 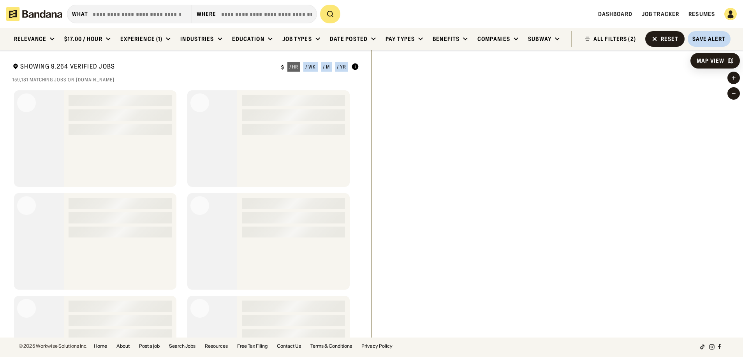 What do you see at coordinates (702, 14) in the screenshot?
I see `span: Resumes` at bounding box center [702, 14].